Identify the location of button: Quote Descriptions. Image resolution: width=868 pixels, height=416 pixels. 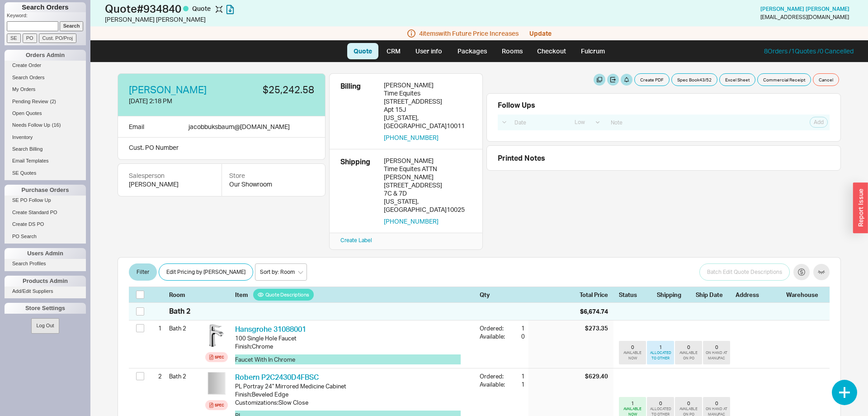
(284, 295).